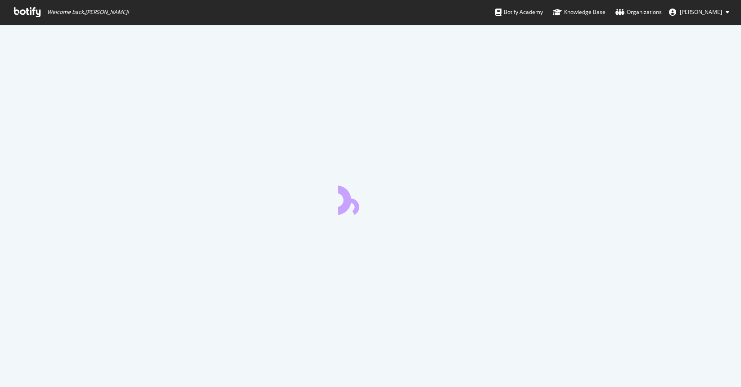 The width and height of the screenshot is (741, 387). Describe the element at coordinates (701, 12) in the screenshot. I see `span: Steffie Kronek` at that location.